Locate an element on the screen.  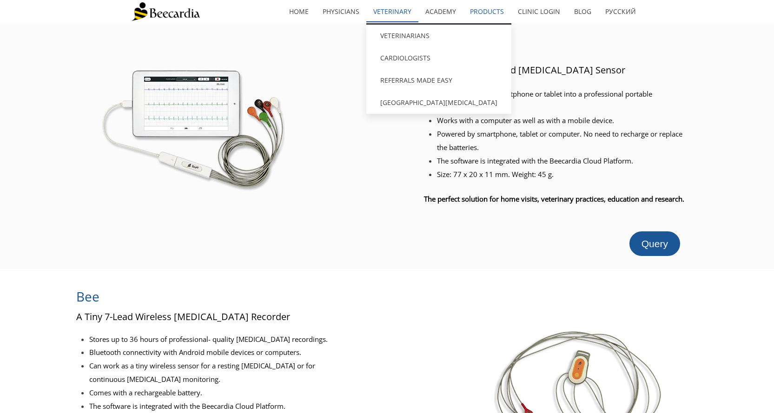
span: Comes with a rechargeable battery. is located at coordinates (146, 393).